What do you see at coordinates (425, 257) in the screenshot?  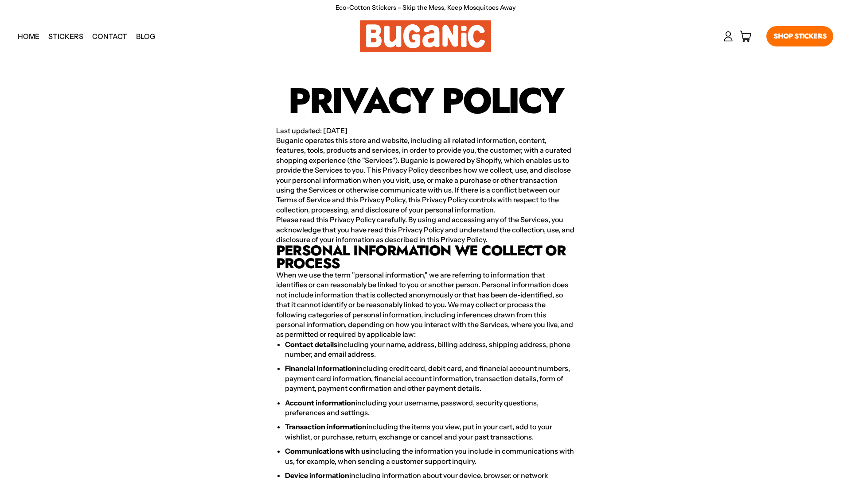 I see `h2: Personal Information We Collect or Process` at bounding box center [425, 257].